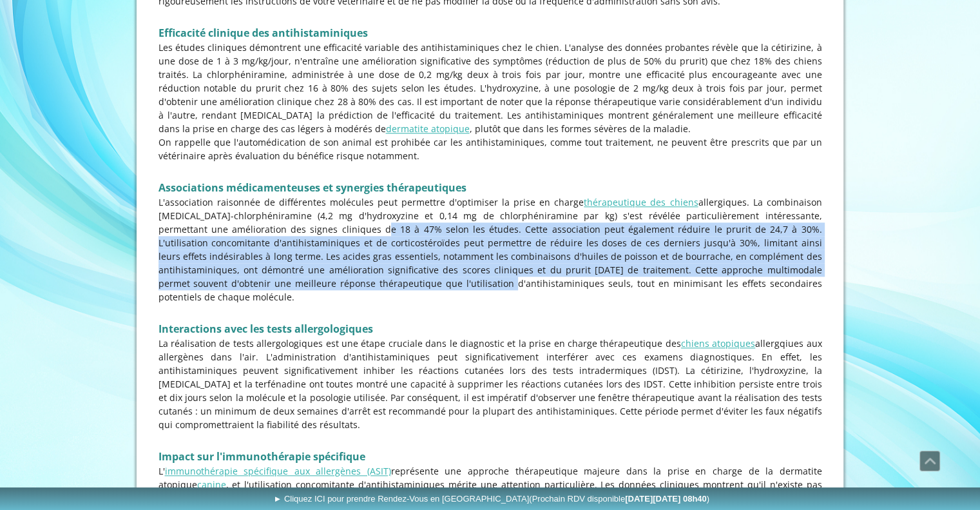 This screenshot has width=980, height=510. Describe the element at coordinates (211, 484) in the screenshot. I see `a: canine` at that location.